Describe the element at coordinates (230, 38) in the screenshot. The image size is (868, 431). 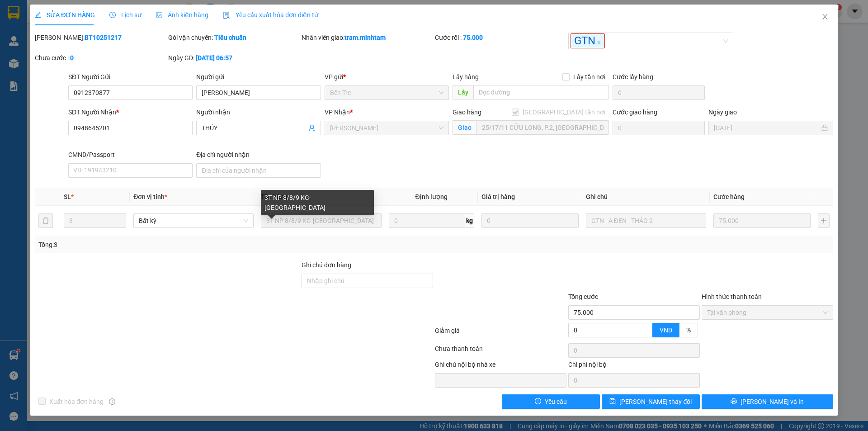
I see `b: Tiêu chuẩn` at that location.